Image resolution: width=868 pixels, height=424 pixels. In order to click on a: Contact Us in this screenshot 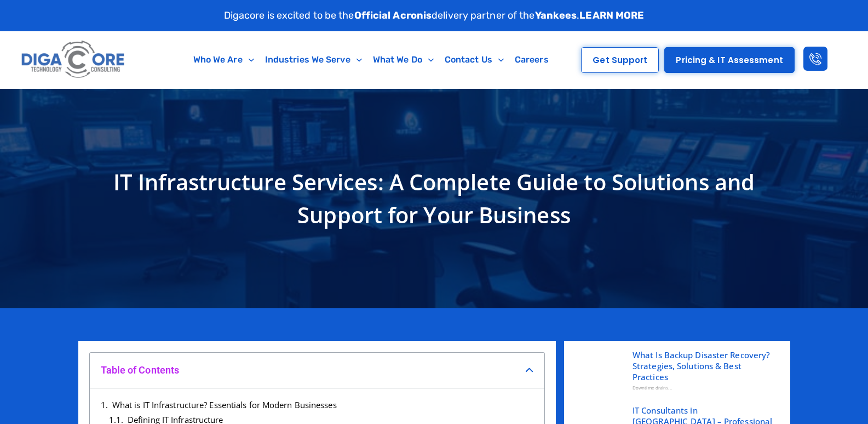, I will do `click(475, 59)`.